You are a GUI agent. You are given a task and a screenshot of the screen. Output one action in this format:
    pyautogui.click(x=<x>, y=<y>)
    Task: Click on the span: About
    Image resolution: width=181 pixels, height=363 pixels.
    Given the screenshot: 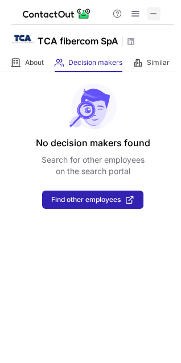 What is the action you would take?
    pyautogui.click(x=34, y=63)
    